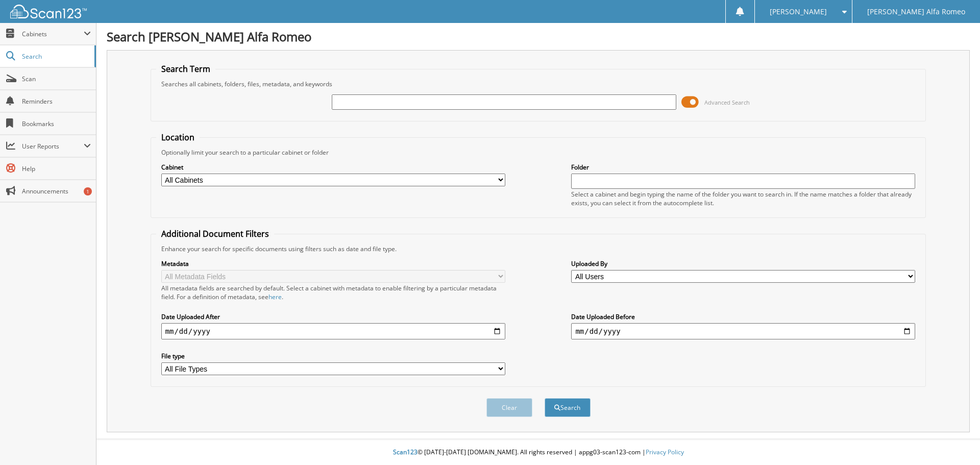 The image size is (980, 465). What do you see at coordinates (178, 138) in the screenshot?
I see `legend: Location` at bounding box center [178, 138].